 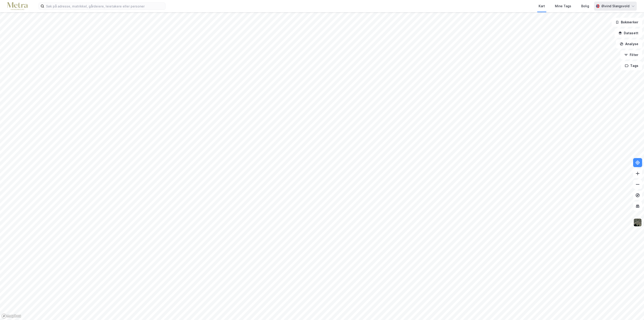 What do you see at coordinates (631, 66) in the screenshot?
I see `button: Tags` at bounding box center [631, 66].